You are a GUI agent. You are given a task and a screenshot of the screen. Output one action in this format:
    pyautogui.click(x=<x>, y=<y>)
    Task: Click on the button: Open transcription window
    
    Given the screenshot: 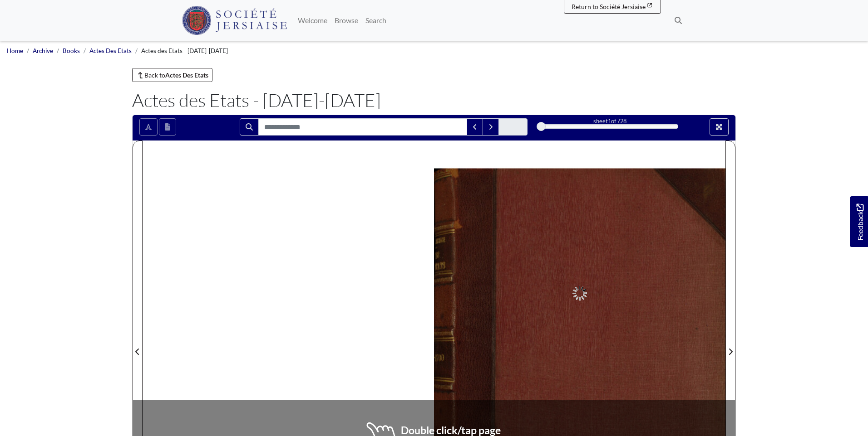 What is the action you would take?
    pyautogui.click(x=167, y=127)
    